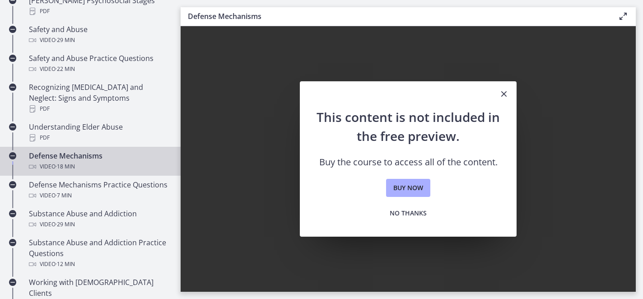 This screenshot has width=643, height=299. I want to click on span: Buy now, so click(408, 188).